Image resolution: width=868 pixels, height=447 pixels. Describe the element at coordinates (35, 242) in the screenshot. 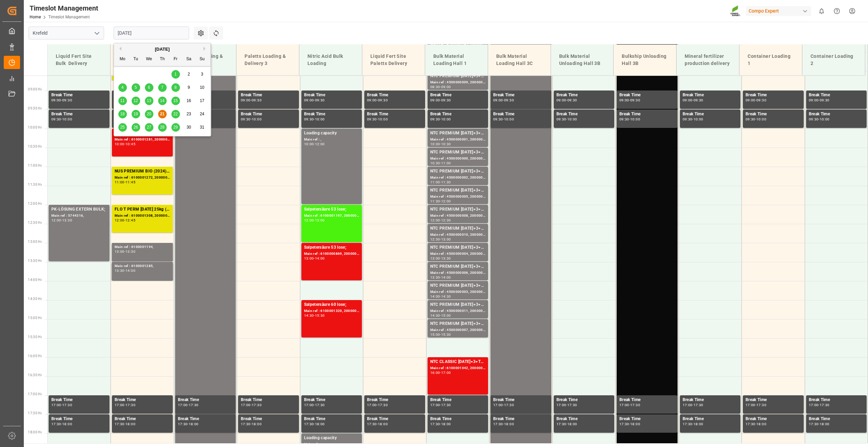

I see `span: 13:00 Hr` at that location.